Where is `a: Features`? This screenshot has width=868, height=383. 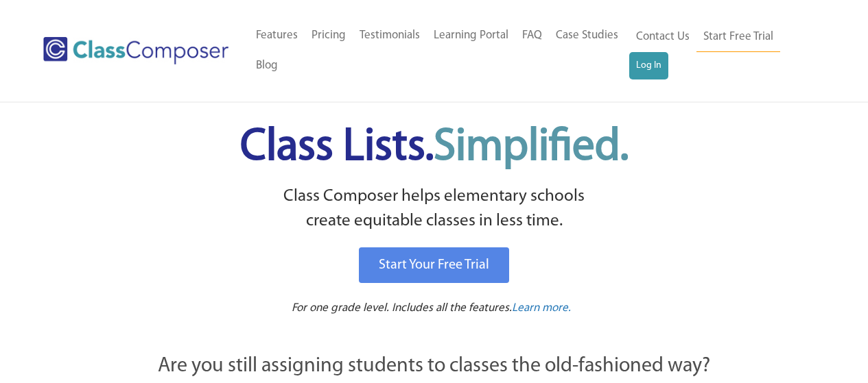 a: Features is located at coordinates (277, 36).